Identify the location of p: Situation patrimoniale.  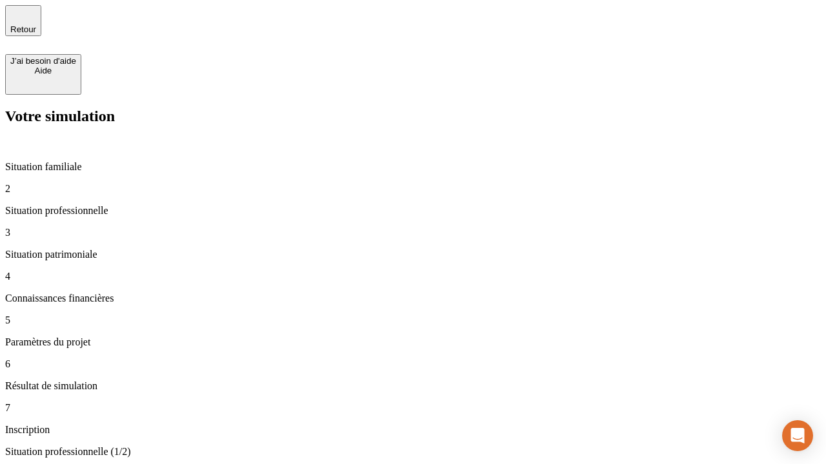
(413, 255).